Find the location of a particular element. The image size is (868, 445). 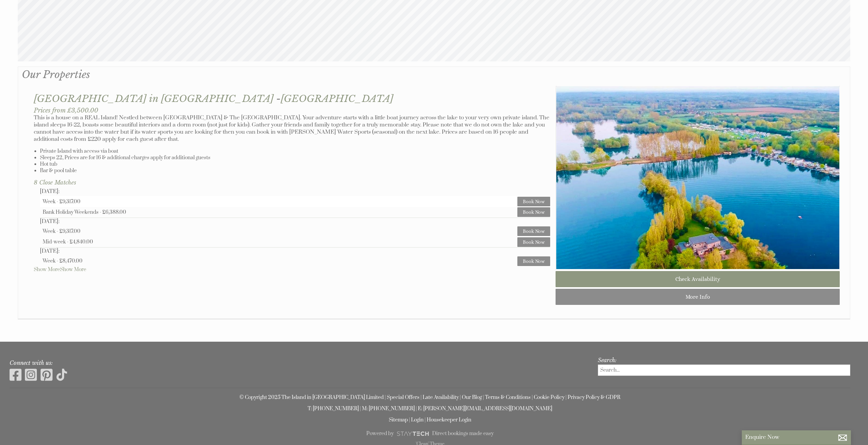

li: Private Island with access via boat is located at coordinates (295, 151).